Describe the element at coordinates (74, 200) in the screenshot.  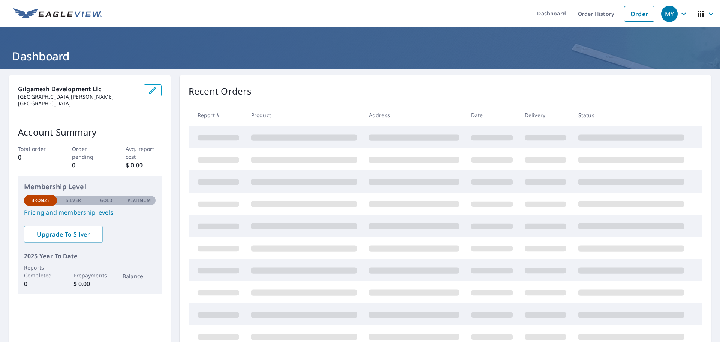
I see `p: Silver` at that location.